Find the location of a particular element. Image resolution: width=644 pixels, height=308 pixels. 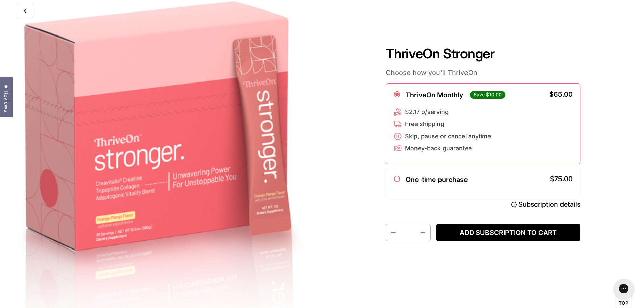

h1: ThriveOn Stronger is located at coordinates (483, 54).